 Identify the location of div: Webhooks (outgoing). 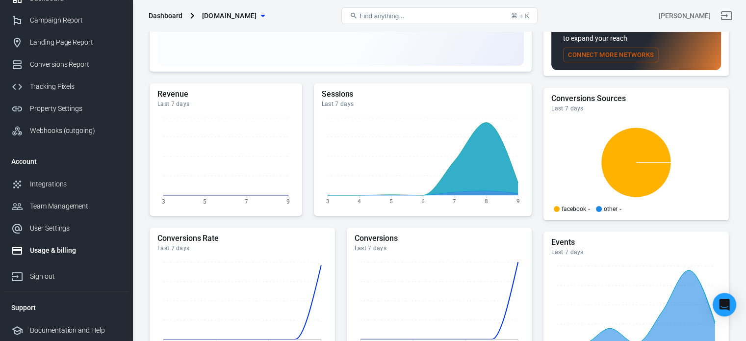
(76, 131).